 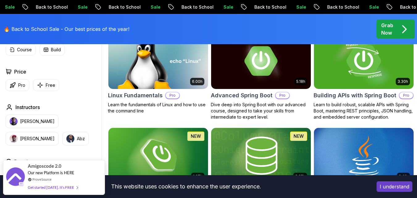 I want to click on img: provesource social proof notification image, so click(x=15, y=177).